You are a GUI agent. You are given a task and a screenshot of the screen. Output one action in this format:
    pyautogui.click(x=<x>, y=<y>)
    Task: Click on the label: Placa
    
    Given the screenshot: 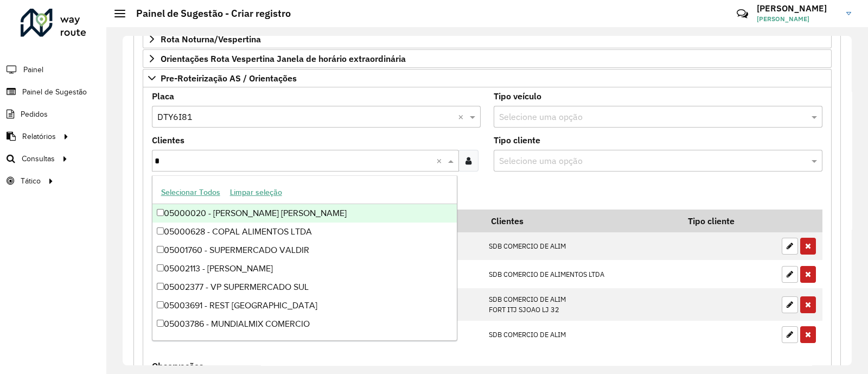 What is the action you would take?
    pyautogui.click(x=163, y=96)
    